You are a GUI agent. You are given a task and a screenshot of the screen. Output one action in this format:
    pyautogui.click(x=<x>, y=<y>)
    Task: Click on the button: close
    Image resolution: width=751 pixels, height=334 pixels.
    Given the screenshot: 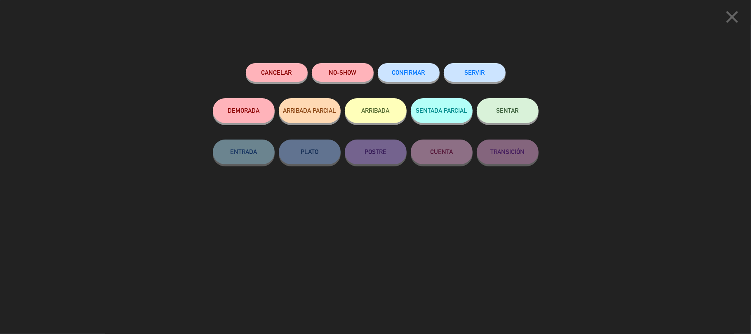 What is the action you would take?
    pyautogui.click(x=732, y=18)
    